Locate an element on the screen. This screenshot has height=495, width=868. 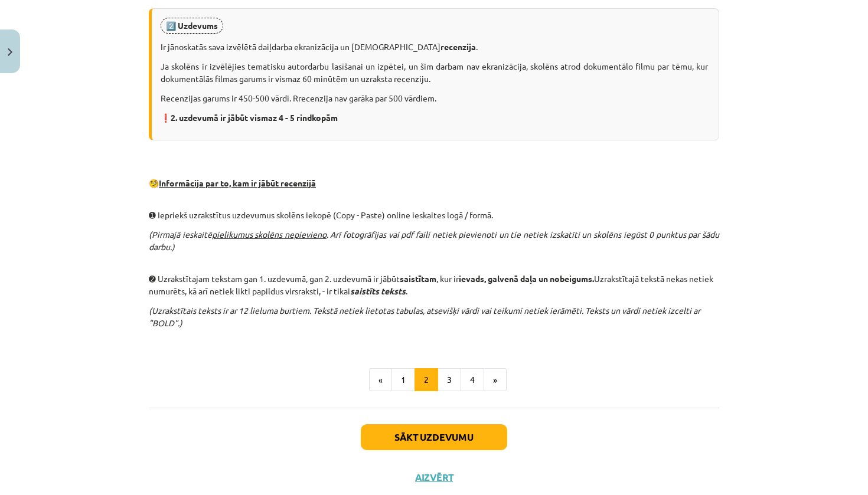
button: 2 is located at coordinates (426, 380).